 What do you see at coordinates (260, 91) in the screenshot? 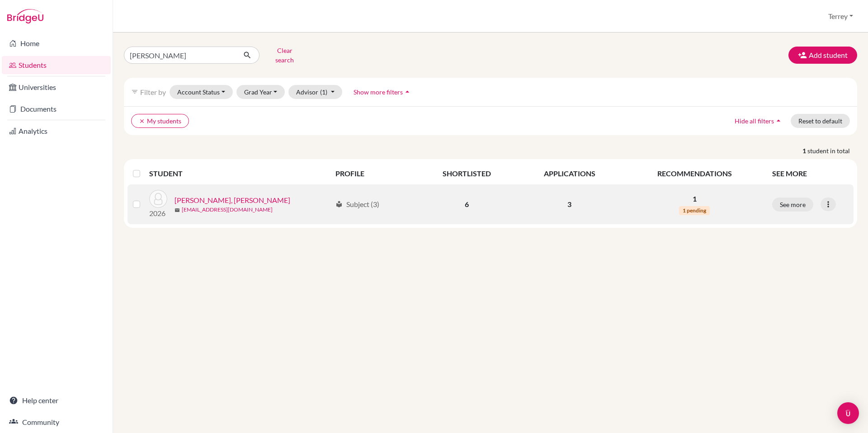
I see `button: Grad Year` at bounding box center [260, 91].